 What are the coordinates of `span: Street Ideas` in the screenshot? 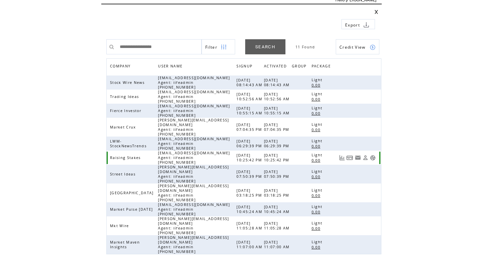 It's located at (124, 174).